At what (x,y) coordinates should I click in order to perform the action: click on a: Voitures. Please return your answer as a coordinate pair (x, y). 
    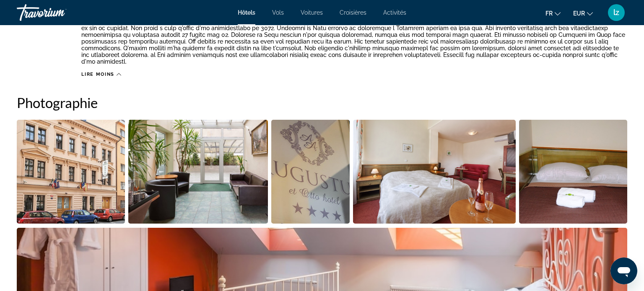
    Looking at the image, I should click on (311, 12).